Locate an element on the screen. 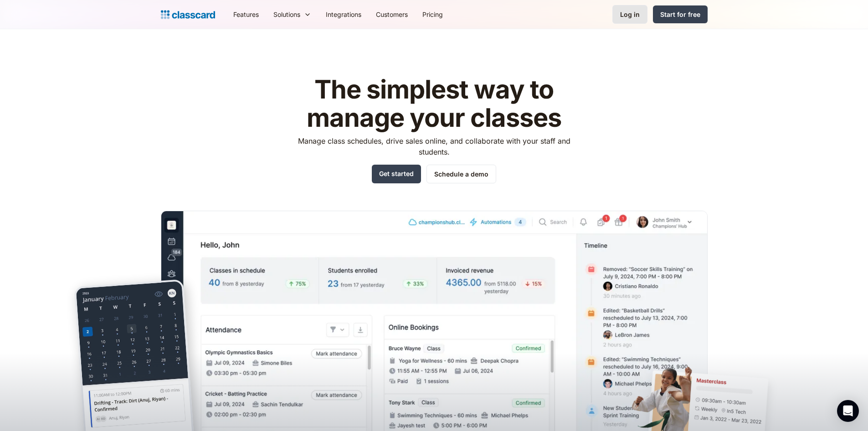 The width and height of the screenshot is (868, 431). a: Log in is located at coordinates (630, 14).